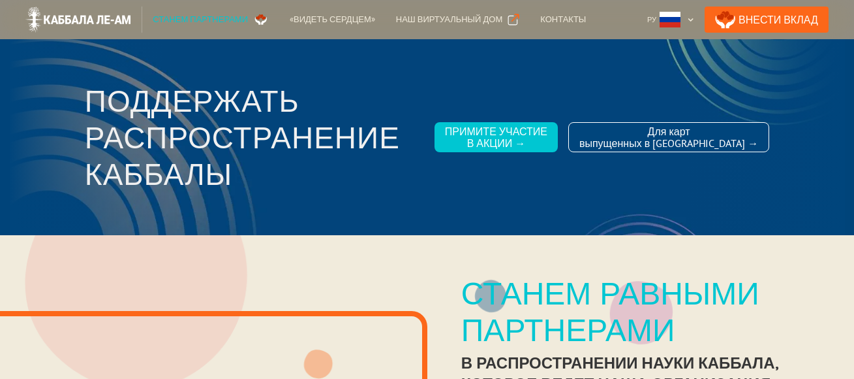 The width and height of the screenshot is (854, 379). What do you see at coordinates (496, 137) in the screenshot?
I see `a: Примите участиев акции →` at bounding box center [496, 137].